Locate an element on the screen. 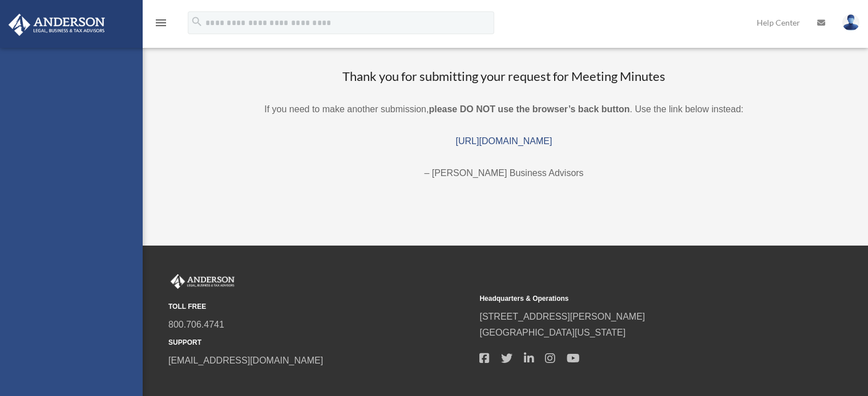  a: 800.706.4741 is located at coordinates (196, 325).